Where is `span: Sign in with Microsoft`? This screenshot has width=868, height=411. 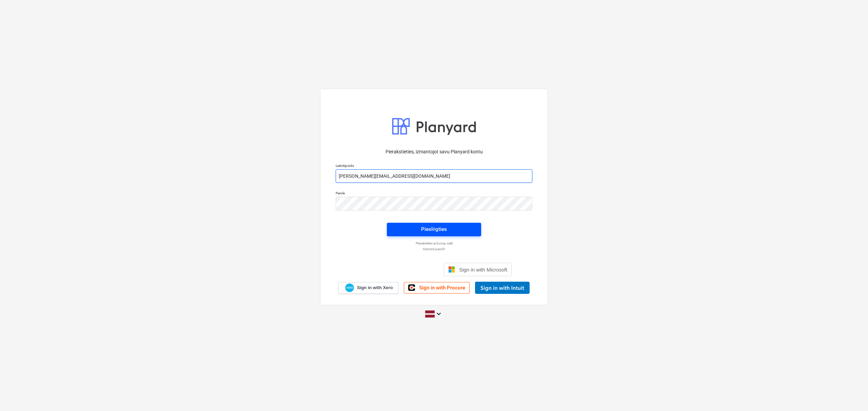 span: Sign in with Microsoft is located at coordinates (483, 270).